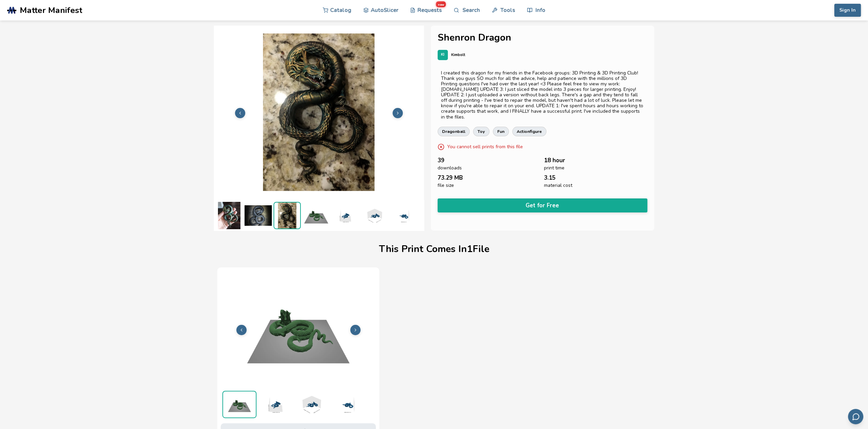 Image resolution: width=868 pixels, height=429 pixels. What do you see at coordinates (481, 131) in the screenshot?
I see `a: toy` at bounding box center [481, 131].